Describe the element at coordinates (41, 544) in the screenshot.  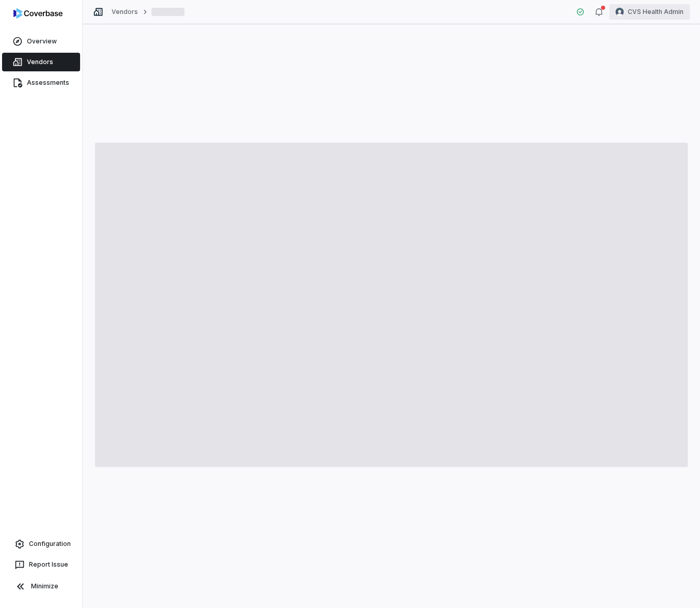
I see `a: Configuration` at that location.